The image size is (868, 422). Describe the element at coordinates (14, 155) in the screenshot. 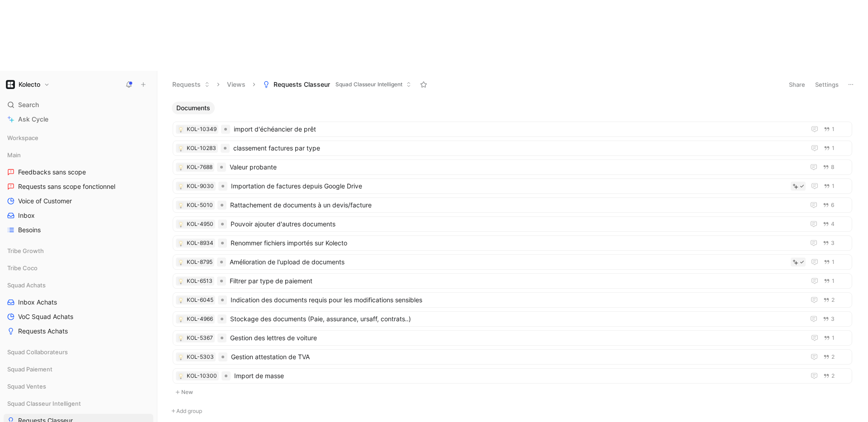

I see `span: Main` at that location.